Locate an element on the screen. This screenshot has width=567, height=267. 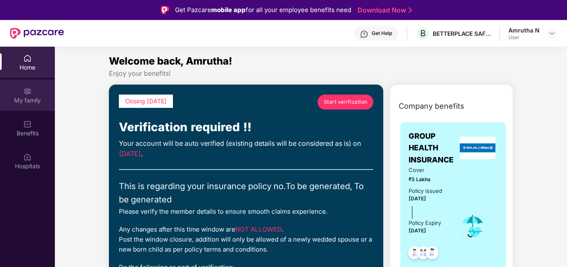
img: Stroke is located at coordinates (411, 10).